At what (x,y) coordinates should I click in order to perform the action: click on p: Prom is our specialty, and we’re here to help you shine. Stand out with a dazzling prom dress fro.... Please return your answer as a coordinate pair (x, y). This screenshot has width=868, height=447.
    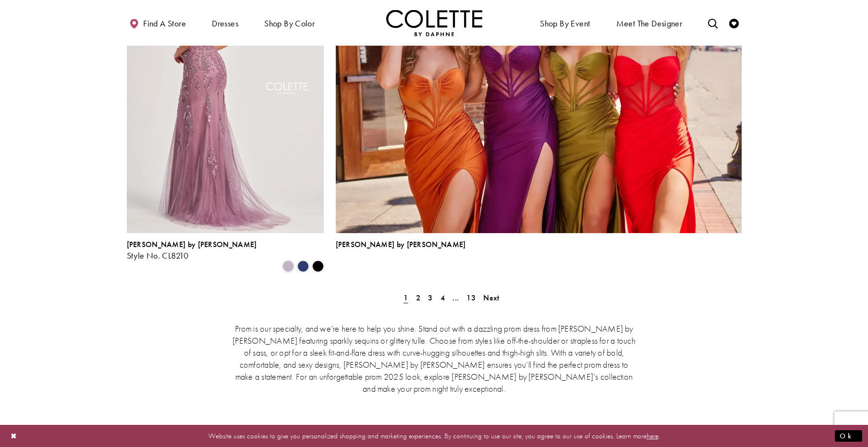
    Looking at the image, I should click on (435, 359).